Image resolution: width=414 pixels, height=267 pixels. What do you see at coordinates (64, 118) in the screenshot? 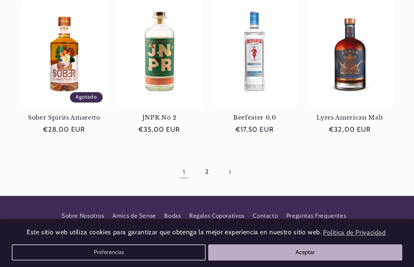
I see `a: Sober Spirits Amaretto` at bounding box center [64, 118].